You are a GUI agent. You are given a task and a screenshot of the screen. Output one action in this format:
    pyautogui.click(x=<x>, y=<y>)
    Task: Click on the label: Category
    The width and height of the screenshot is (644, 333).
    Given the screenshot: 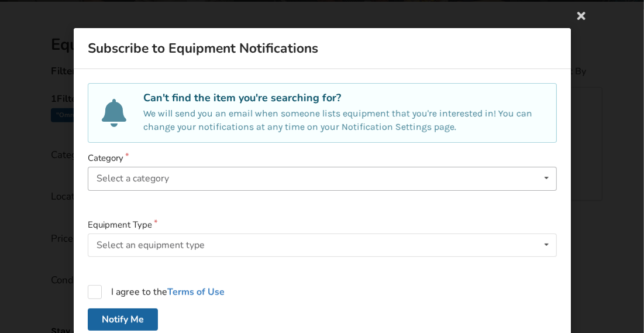 What is the action you would take?
    pyautogui.click(x=322, y=158)
    